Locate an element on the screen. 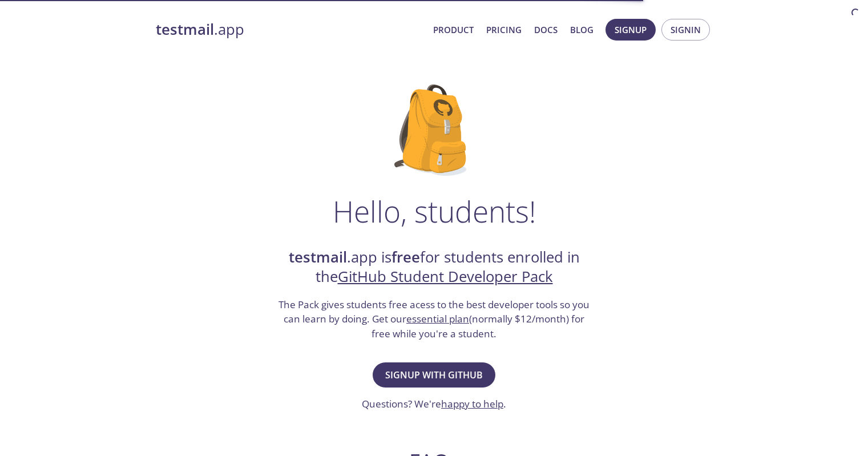 The image size is (868, 456). a: essential plan is located at coordinates (438, 318).